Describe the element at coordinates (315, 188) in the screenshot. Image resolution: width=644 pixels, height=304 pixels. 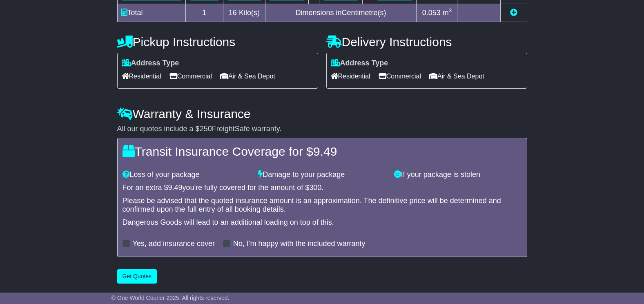
I see `span: 300` at that location.